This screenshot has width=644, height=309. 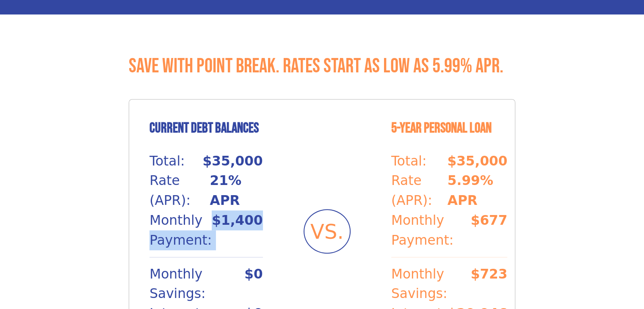 What do you see at coordinates (489, 284) in the screenshot?
I see `p: $723` at bounding box center [489, 284].